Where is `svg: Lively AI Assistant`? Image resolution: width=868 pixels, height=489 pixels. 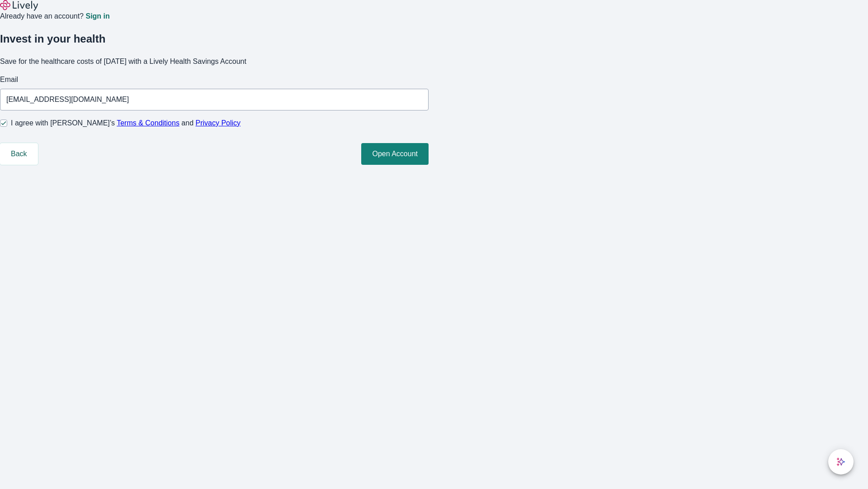 svg: Lively AI Assistant is located at coordinates (841, 462).